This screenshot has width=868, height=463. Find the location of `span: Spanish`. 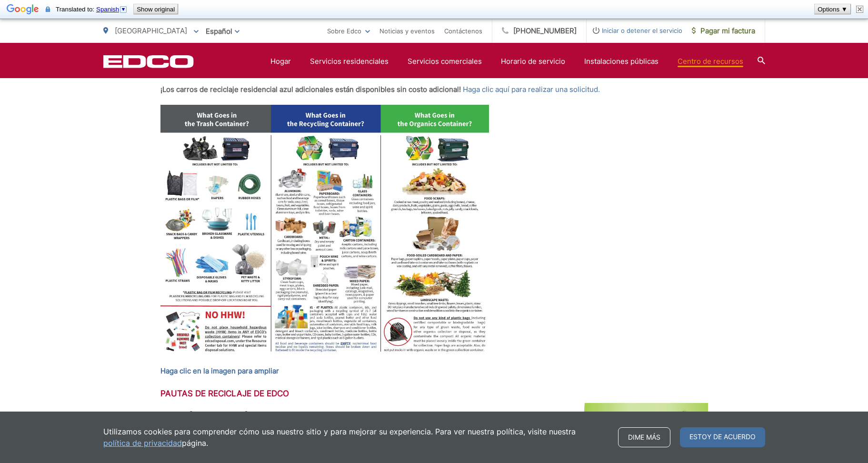

span: Spanish is located at coordinates (107, 9).